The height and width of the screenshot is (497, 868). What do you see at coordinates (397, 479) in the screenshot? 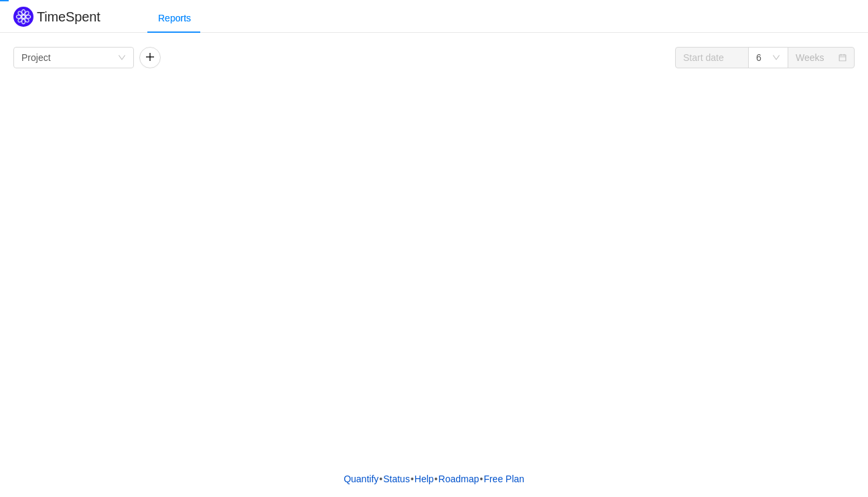
I see `a: Status` at bounding box center [397, 479].